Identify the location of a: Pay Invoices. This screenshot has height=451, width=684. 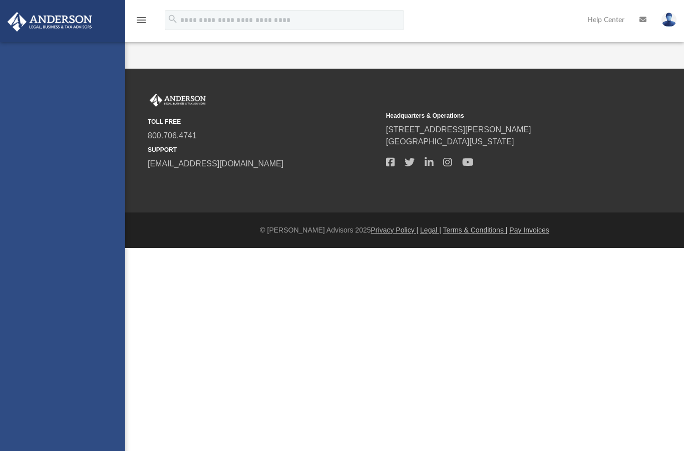
(529, 230).